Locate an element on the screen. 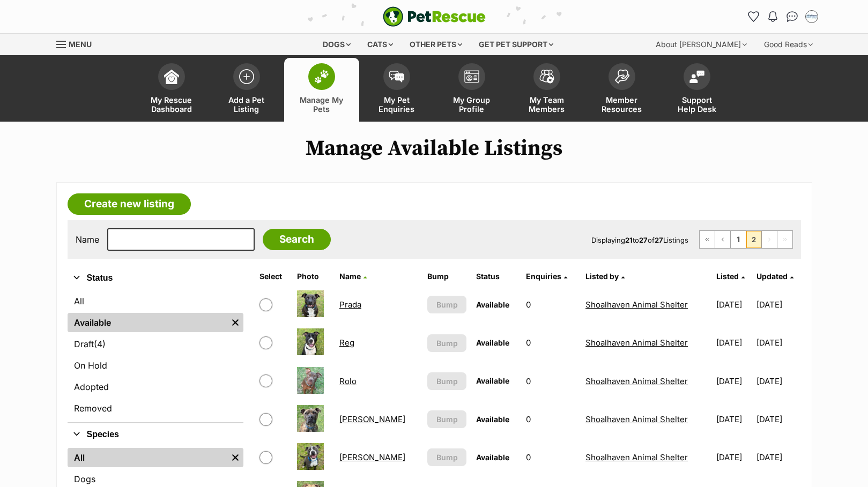  a: Prada is located at coordinates (350, 304).